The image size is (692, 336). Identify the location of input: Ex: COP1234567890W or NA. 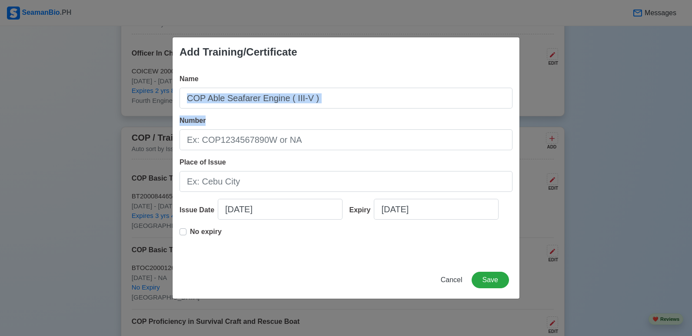
(346, 140).